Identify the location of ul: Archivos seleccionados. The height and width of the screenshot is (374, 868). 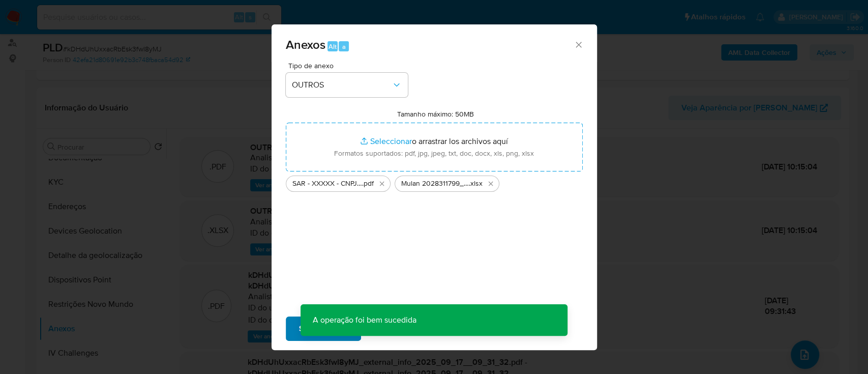
(434, 182).